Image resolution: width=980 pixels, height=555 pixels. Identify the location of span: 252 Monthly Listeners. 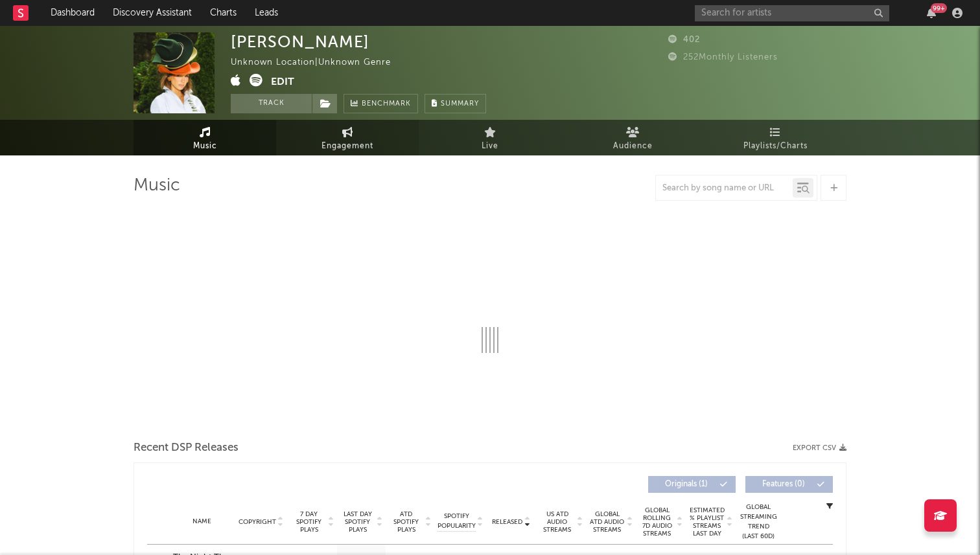
(723, 57).